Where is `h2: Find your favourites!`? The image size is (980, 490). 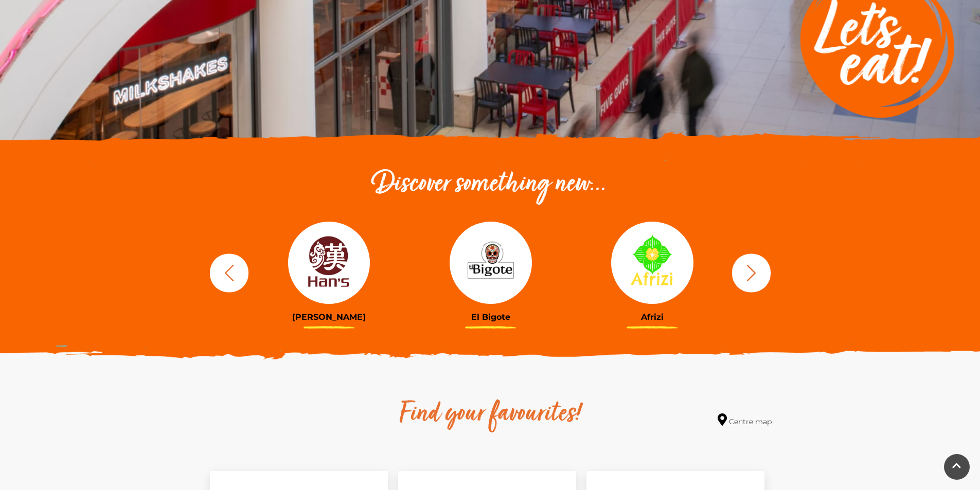 h2: Find your favourites! is located at coordinates (490, 415).